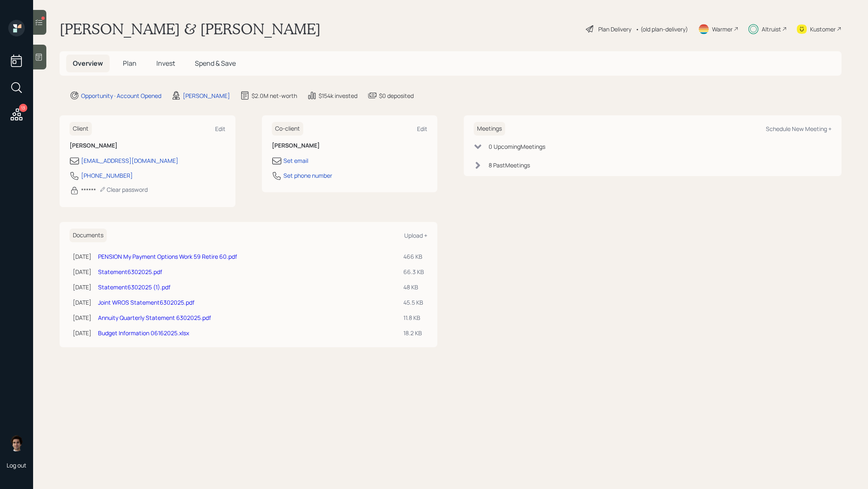 The height and width of the screenshot is (489, 868). I want to click on h6: Client, so click(81, 129).